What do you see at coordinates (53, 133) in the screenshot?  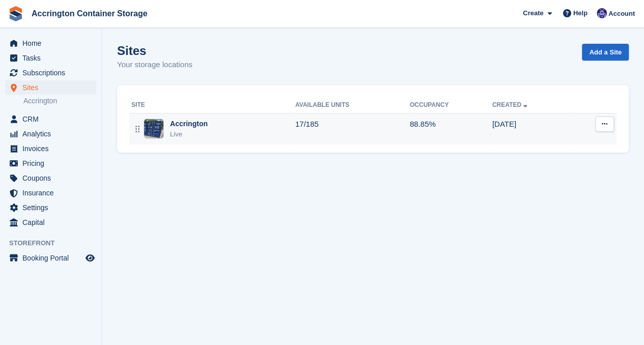 I see `span: Analytics` at bounding box center [53, 133].